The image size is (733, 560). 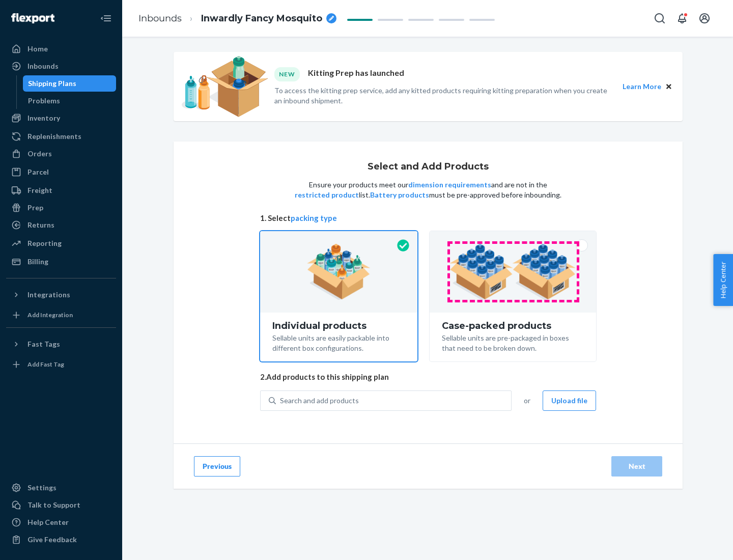 What do you see at coordinates (217, 466) in the screenshot?
I see `button: Previous` at bounding box center [217, 466].